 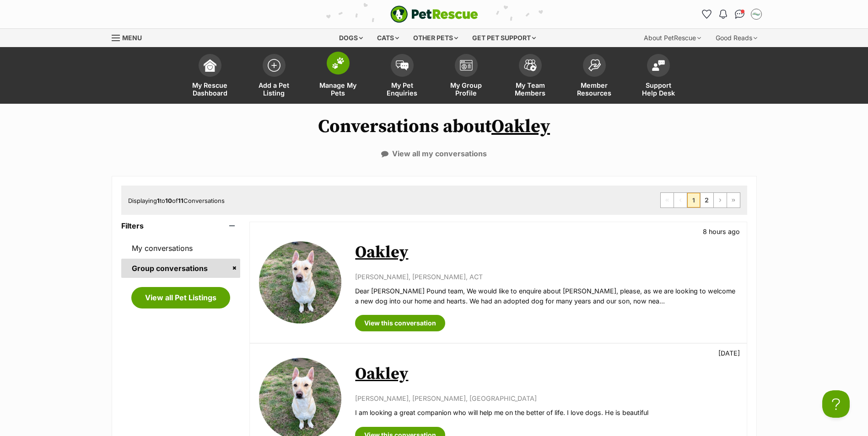 I want to click on img: team-members-icon-5396bd8760b3fe7c0b43da4ab00e1e3bb1a5d9ba89233759b79545d2d3fc5d0d.svg, so click(x=530, y=65).